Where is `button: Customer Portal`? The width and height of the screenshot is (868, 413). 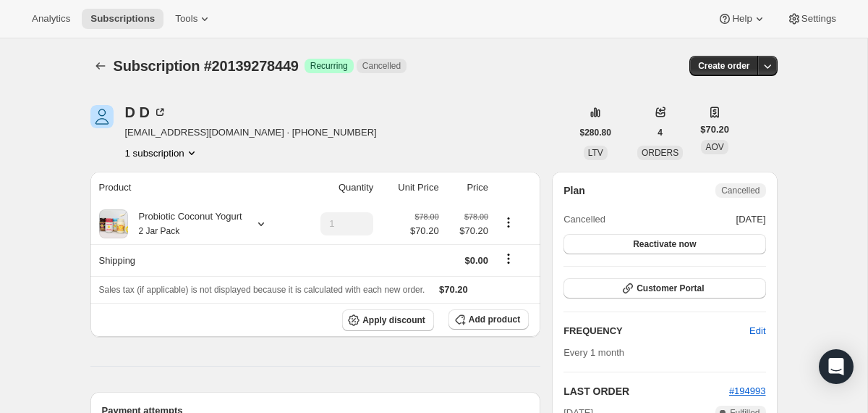 button: Customer Portal is located at coordinates (664, 288).